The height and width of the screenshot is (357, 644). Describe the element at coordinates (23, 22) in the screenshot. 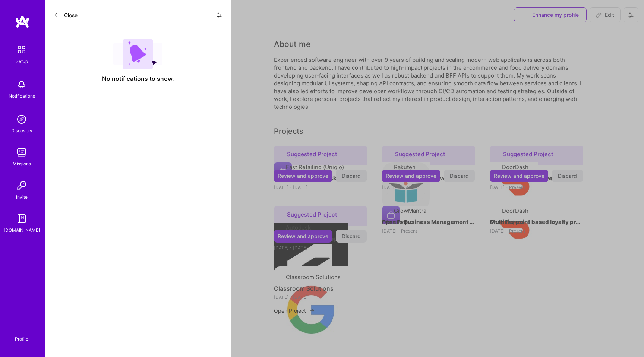

I see `img: logo` at that location.